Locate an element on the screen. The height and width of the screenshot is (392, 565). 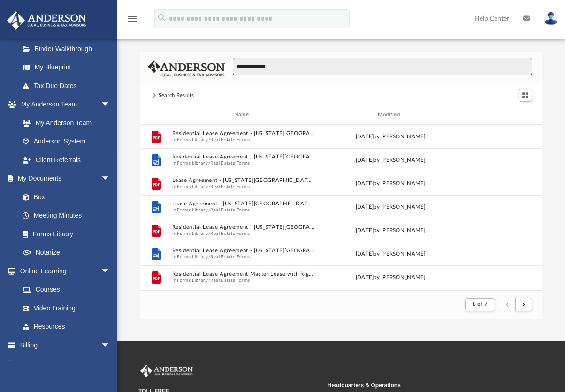
button: Residential Lease Agreement Master Lease with Right to Sublease.pdf is located at coordinates (243, 274).